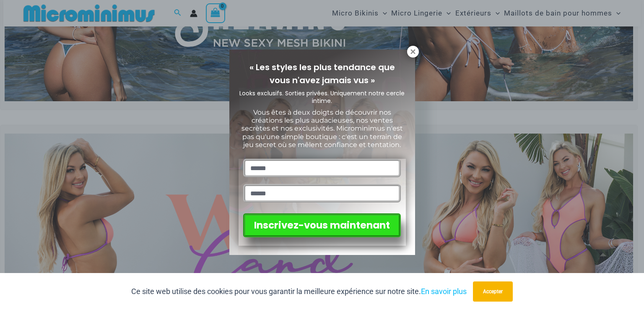 The image size is (644, 310). Describe the element at coordinates (322, 128) in the screenshot. I see `font: Vous êtes à deux doigts de découvrir nos créations les plus audacieuses, nos ventes secrètes et n...` at that location.